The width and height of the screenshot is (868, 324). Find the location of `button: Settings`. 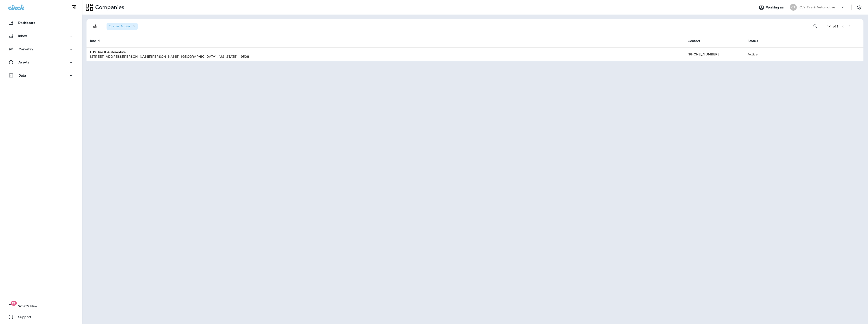

button: Settings is located at coordinates (859, 7).